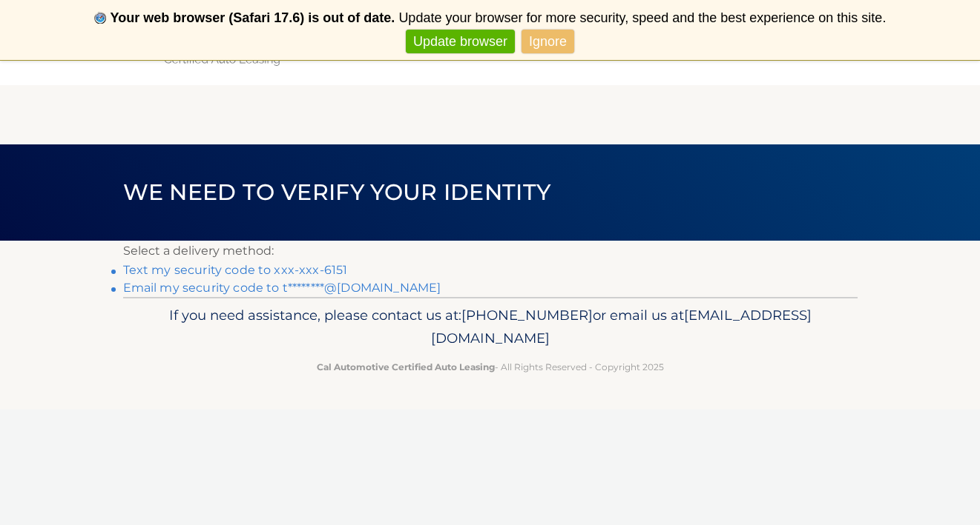  What do you see at coordinates (460, 42) in the screenshot?
I see `a: Update browser` at bounding box center [460, 42].